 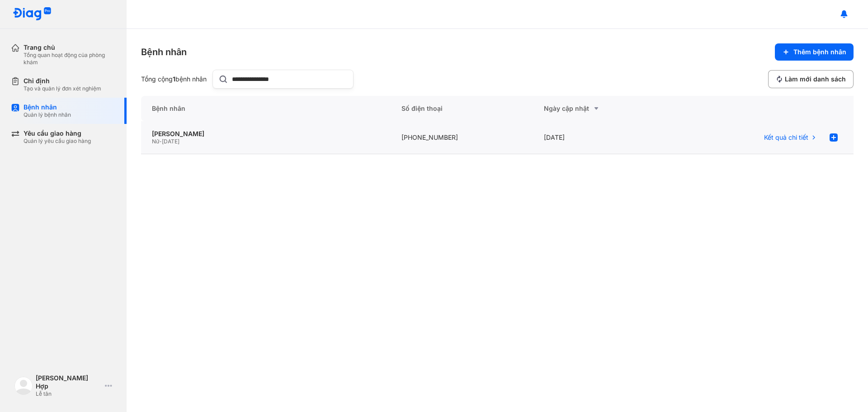 I want to click on div: Chỉ định, so click(x=62, y=81).